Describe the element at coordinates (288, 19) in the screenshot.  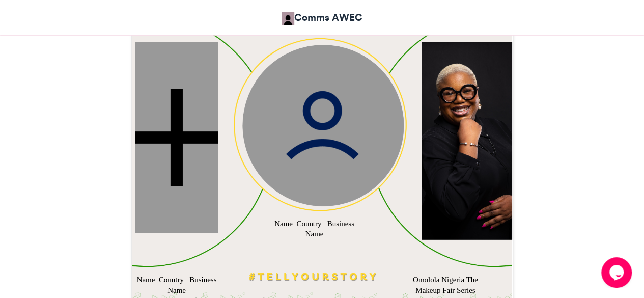
I see `img: Comms AWEC` at that location.